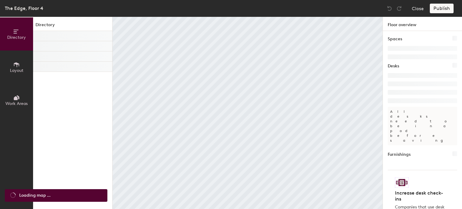 The image size is (462, 209). What do you see at coordinates (17, 70) in the screenshot?
I see `span: Layout` at bounding box center [17, 70].